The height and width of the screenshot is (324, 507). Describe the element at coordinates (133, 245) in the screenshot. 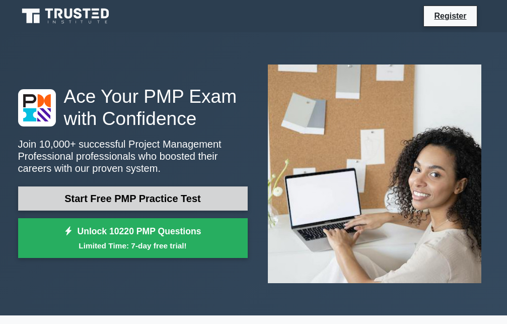

I see `small: Limited Time: 7-day free trial!` at that location.